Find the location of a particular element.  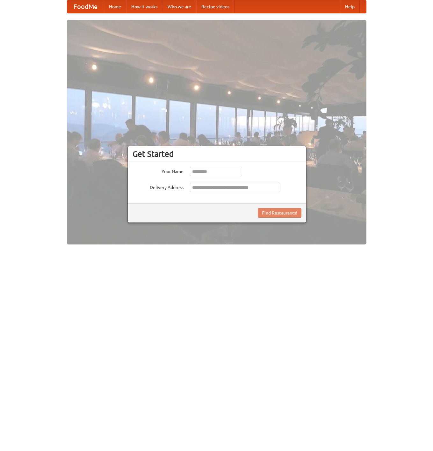

a: Help is located at coordinates (350, 7).